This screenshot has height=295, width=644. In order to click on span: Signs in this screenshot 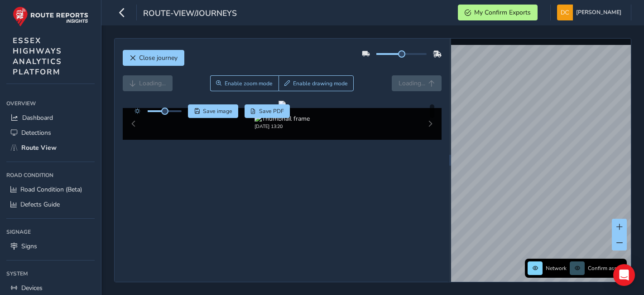, I will do `click(29, 246)`.